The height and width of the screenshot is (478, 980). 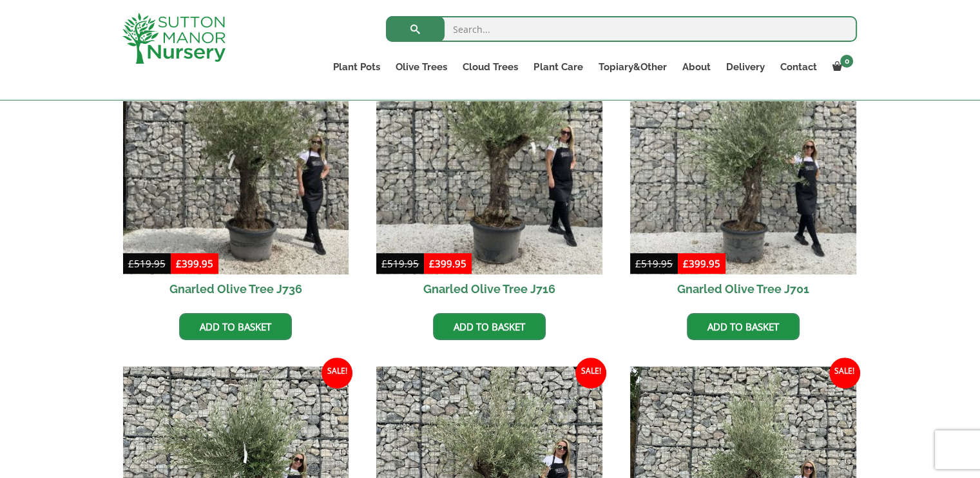 I want to click on a: Cloud Trees, so click(x=490, y=67).